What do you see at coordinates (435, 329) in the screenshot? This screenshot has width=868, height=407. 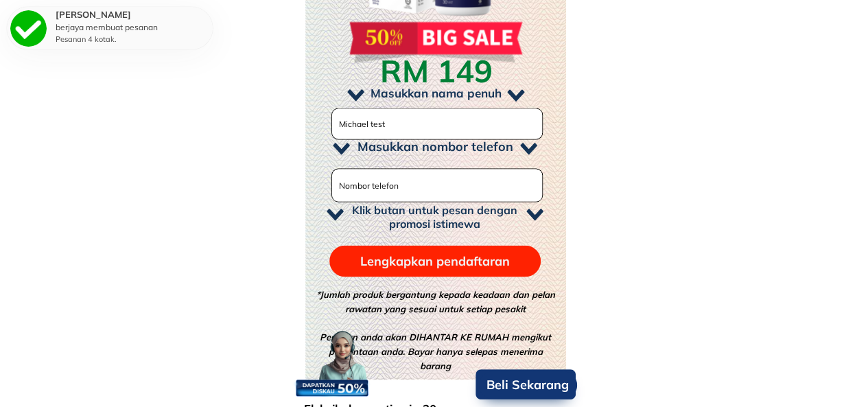 I see `h3: *Jumlah produk bergantung kepada keadaan dan pelan rawatan yang sesuai untuk setiap pesakit Pesan...` at bounding box center [435, 329].